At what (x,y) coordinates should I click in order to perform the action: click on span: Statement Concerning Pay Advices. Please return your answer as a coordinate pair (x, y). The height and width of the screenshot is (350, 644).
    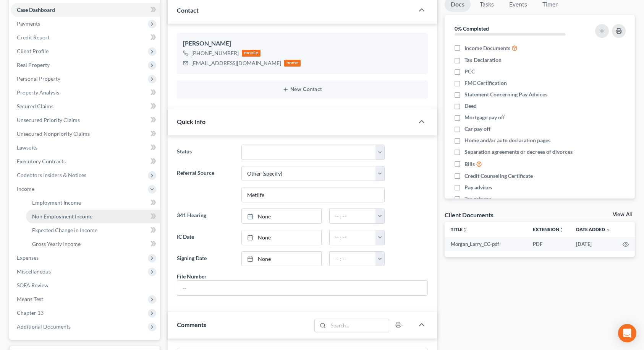
    Looking at the image, I should click on (506, 95).